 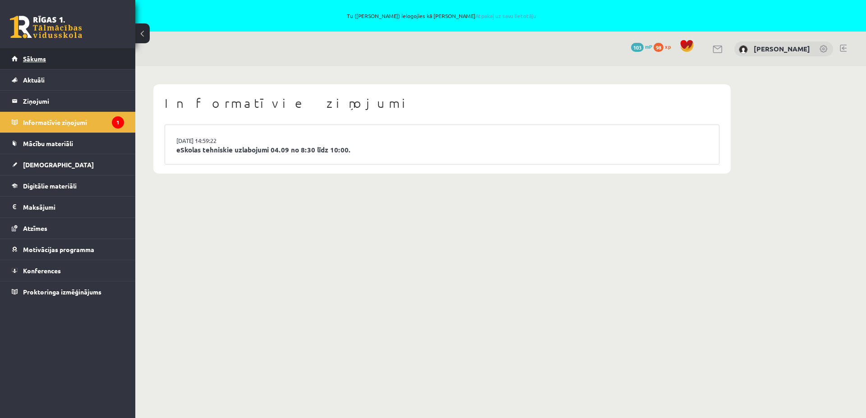 What do you see at coordinates (659, 47) in the screenshot?
I see `span: 98` at bounding box center [659, 47].